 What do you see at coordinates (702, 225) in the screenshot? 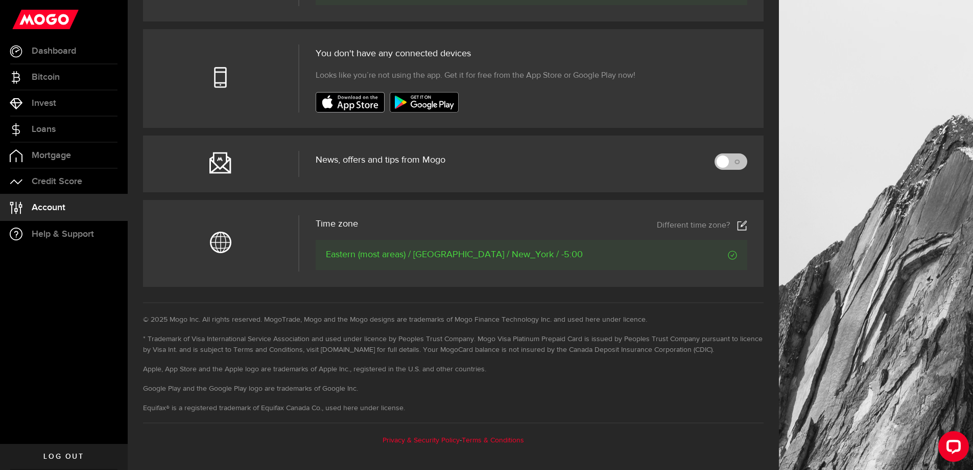
I see `a: Different time zone?` at bounding box center [702, 225].